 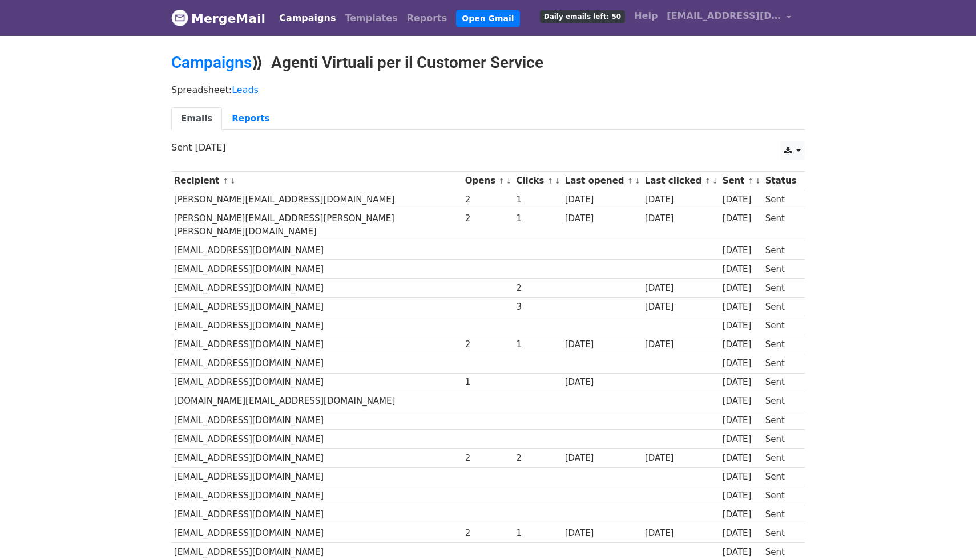 I want to click on a: Help, so click(x=645, y=16).